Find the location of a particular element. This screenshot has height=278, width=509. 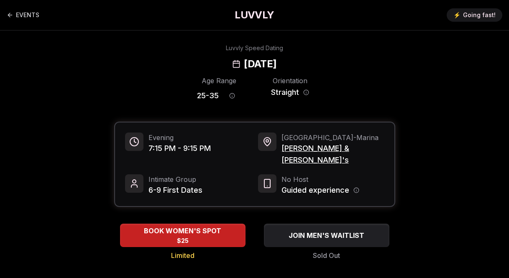

span: 6-9 First Dates is located at coordinates (175, 190).